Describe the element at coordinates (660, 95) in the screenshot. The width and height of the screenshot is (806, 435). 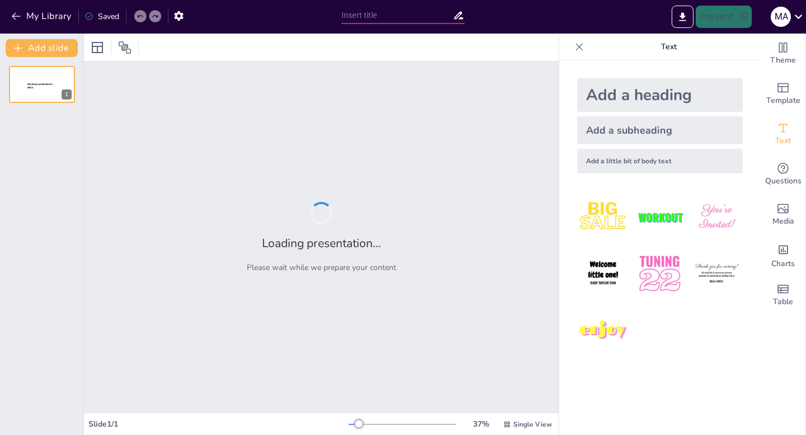
I see `div: Add a heading` at that location.